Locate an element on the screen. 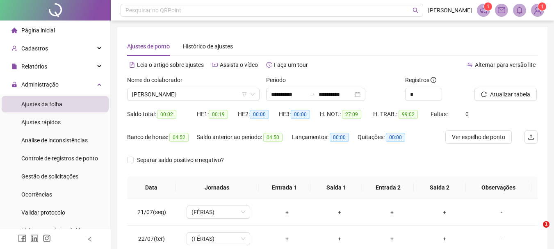 This screenshot has width=554, height=249. span: 21/07(seg) is located at coordinates (152, 212).